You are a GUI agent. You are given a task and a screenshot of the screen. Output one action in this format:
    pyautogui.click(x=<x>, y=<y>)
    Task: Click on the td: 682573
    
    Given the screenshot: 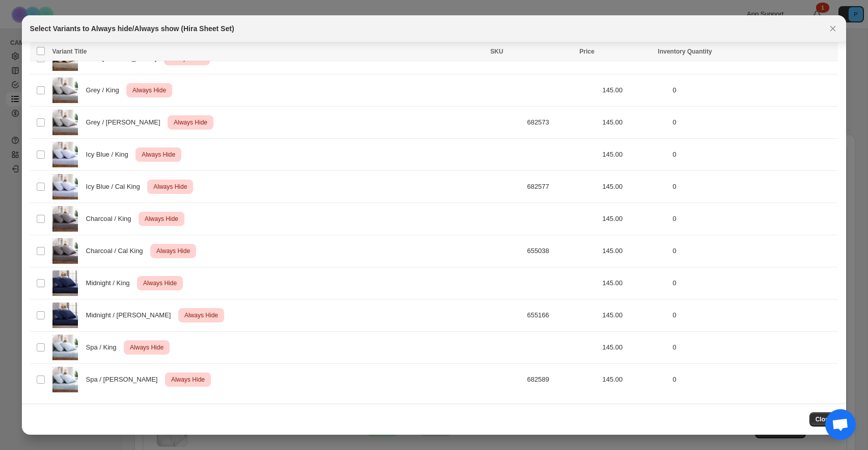 What is the action you would take?
    pyautogui.click(x=562, y=122)
    